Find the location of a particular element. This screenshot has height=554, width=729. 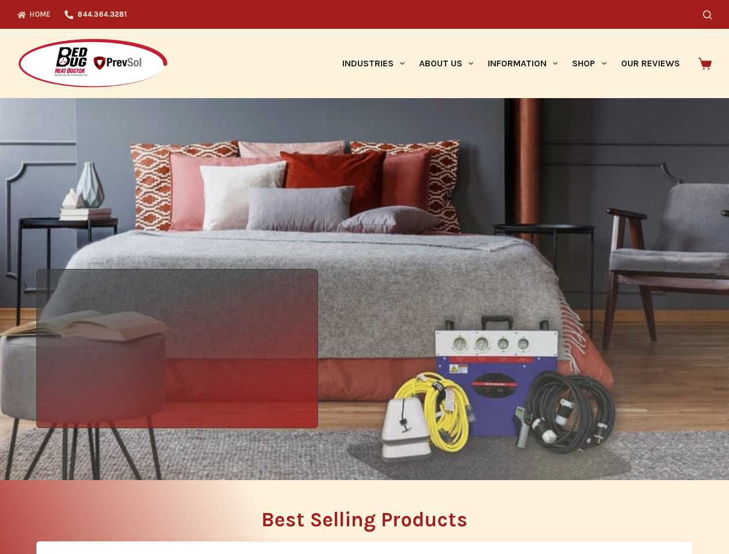

nav: Primary is located at coordinates (511, 63).